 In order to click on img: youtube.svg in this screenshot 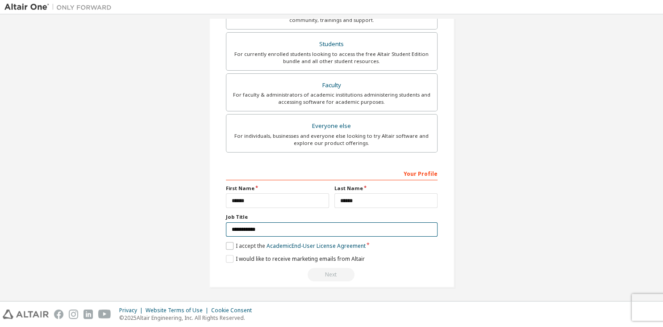, I will do `click(105, 314)`.